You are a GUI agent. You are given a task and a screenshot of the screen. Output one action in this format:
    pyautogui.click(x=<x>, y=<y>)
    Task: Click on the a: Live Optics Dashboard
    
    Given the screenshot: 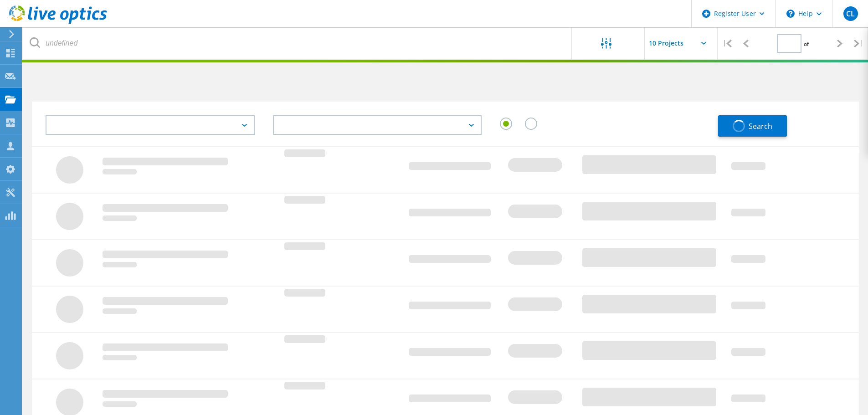 What is the action you would take?
    pyautogui.click(x=58, y=22)
    